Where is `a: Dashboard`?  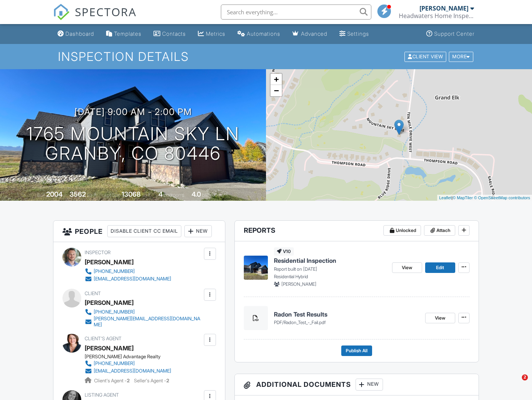 a: Dashboard is located at coordinates (75, 34).